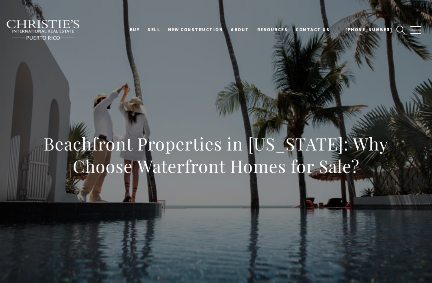 The height and width of the screenshot is (283, 432). What do you see at coordinates (135, 30) in the screenshot?
I see `a: BUY` at bounding box center [135, 30].